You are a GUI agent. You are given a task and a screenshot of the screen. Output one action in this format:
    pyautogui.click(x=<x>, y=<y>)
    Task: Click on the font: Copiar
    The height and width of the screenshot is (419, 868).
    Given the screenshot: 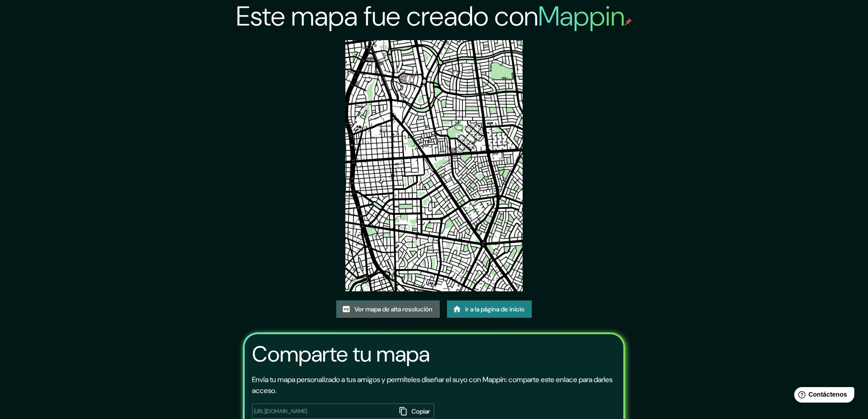 What is the action you would take?
    pyautogui.click(x=420, y=411)
    